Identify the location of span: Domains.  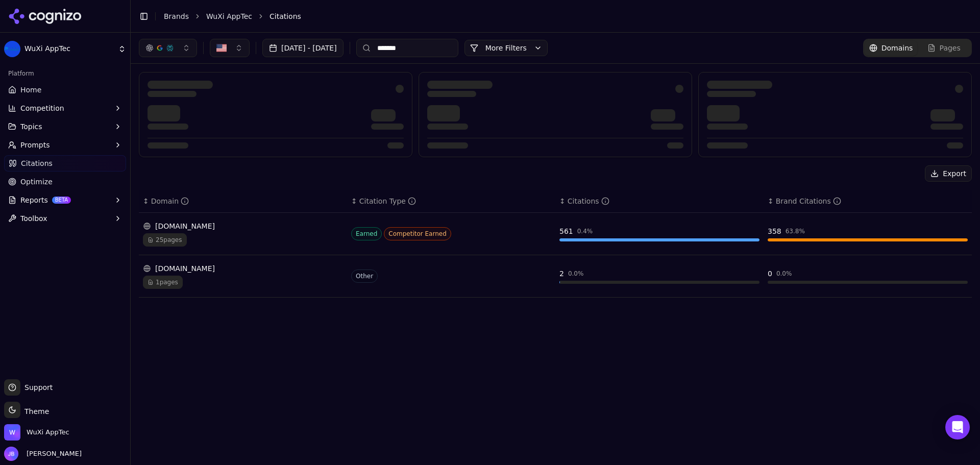
(897, 48).